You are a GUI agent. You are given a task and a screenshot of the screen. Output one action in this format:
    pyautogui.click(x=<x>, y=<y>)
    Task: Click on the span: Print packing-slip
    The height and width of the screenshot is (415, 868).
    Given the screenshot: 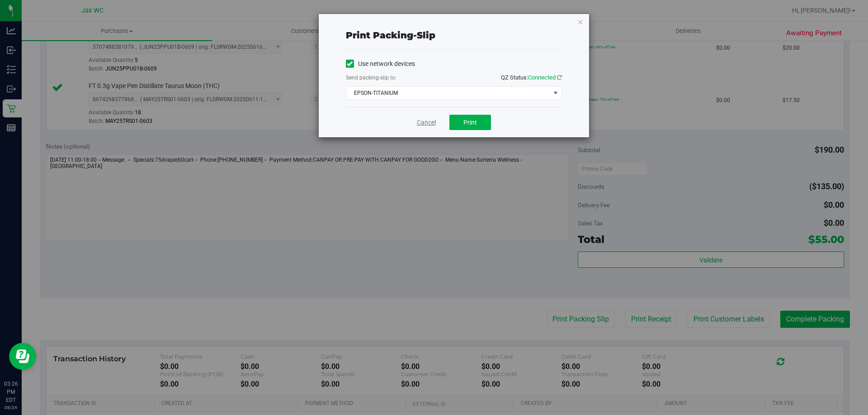 What is the action you would take?
    pyautogui.click(x=390, y=36)
    